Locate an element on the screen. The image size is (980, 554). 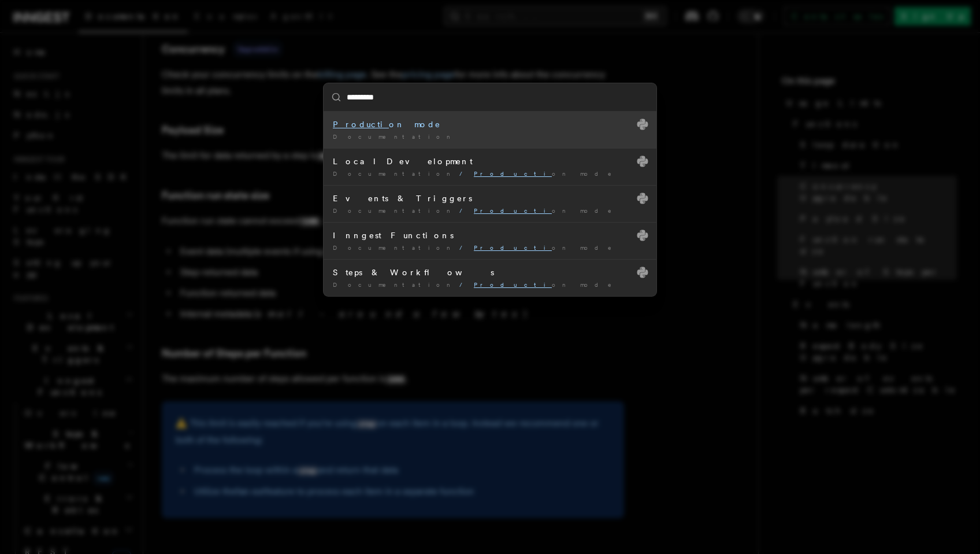
div: Steps & Workflows is located at coordinates (490, 272).